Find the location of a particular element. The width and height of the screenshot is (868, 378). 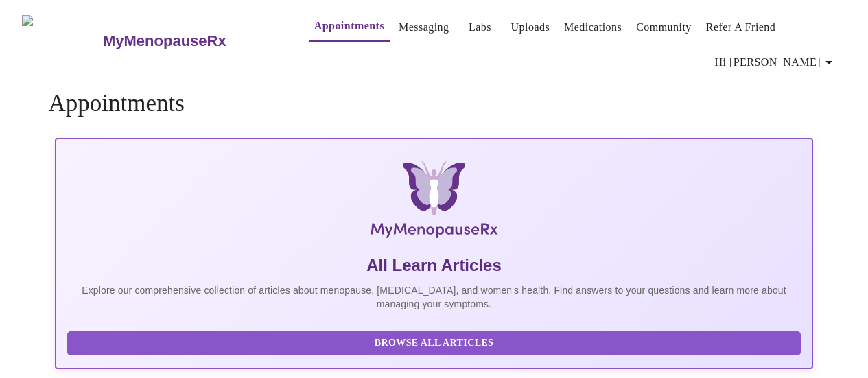

a: MyMenopauseRx is located at coordinates (191, 41).